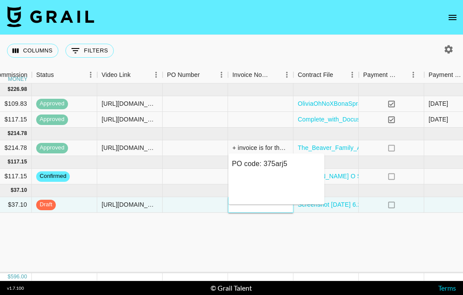 The height and width of the screenshot is (295, 463). Describe the element at coordinates (365, 103) in the screenshot. I see `a: OliviaOhNoXBonaSprayMop confirmed rate.jpeg` at that location.